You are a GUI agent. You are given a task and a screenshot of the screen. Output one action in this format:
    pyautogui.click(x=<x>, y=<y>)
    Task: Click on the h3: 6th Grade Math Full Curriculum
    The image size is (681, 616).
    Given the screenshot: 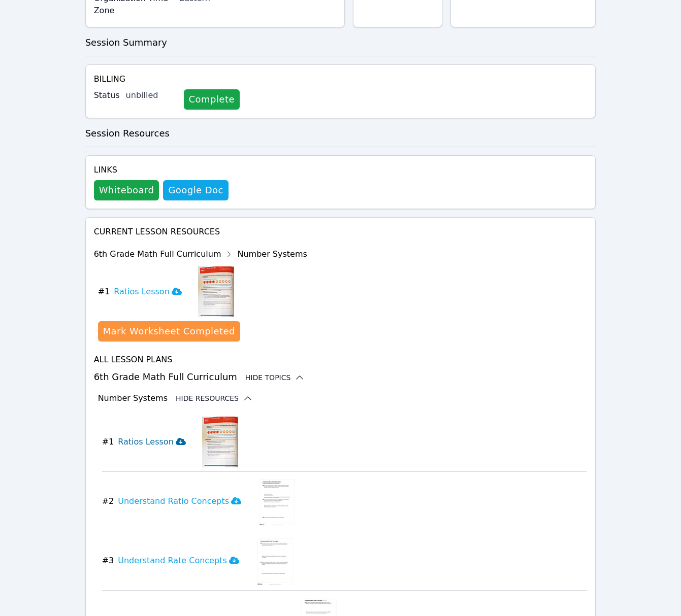 What is the action you would take?
    pyautogui.click(x=340, y=377)
    